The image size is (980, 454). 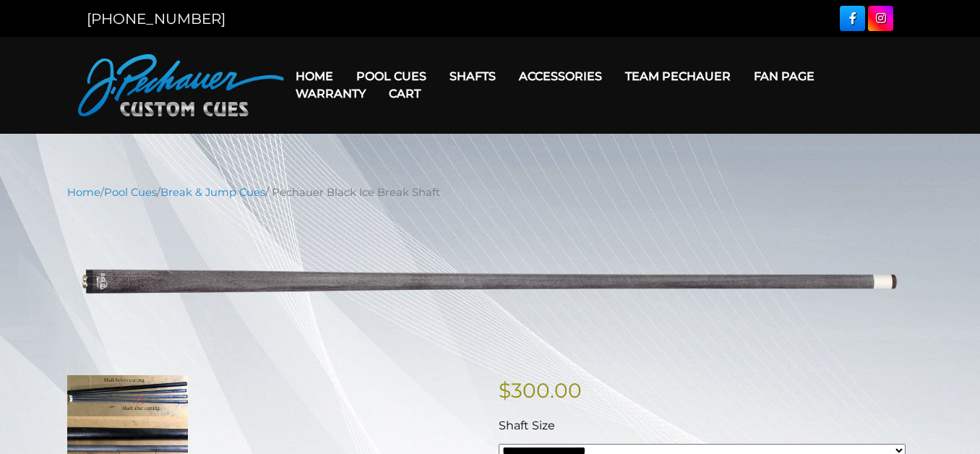 What do you see at coordinates (490, 281) in the screenshot?
I see `img: pechauer-black-ice-break-shaft-lightened.png` at bounding box center [490, 281].